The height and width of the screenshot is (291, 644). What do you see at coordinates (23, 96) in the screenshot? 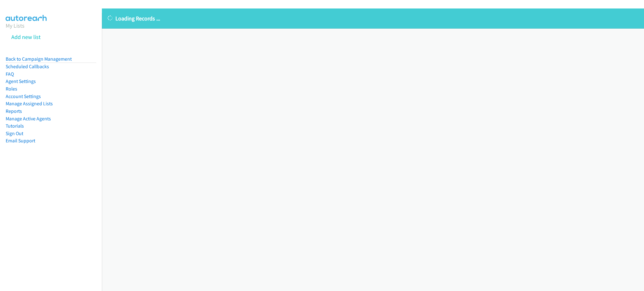
I see `a: Account Settings` at bounding box center [23, 96].